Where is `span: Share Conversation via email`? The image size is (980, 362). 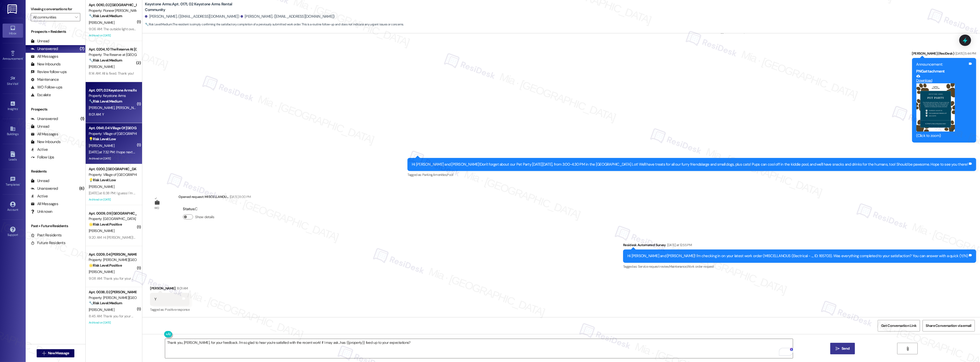
span: Share Conversation via email is located at coordinates (948, 325).